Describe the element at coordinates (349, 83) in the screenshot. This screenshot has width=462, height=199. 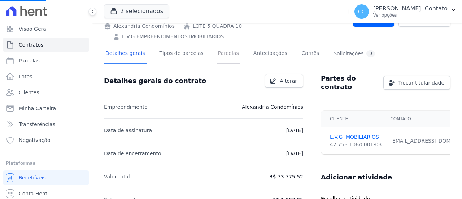
I see `h3: Partes do contrato` at that location.